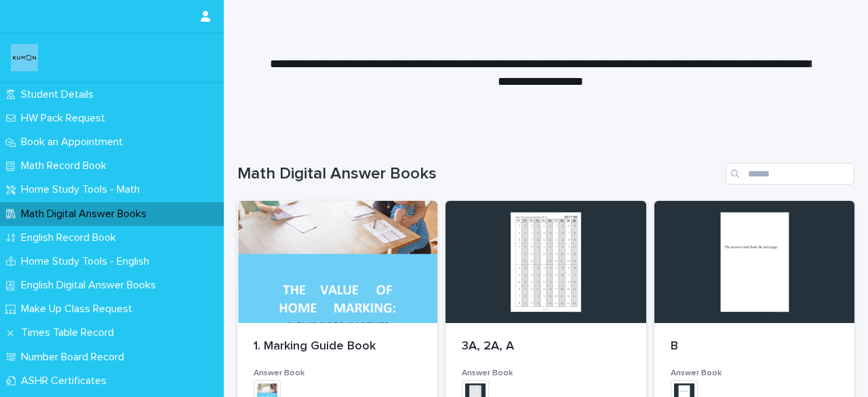 This screenshot has height=397, width=868. Describe the element at coordinates (25, 57) in the screenshot. I see `img: o6XkwfS7S2qhyeB9lxyF` at that location.